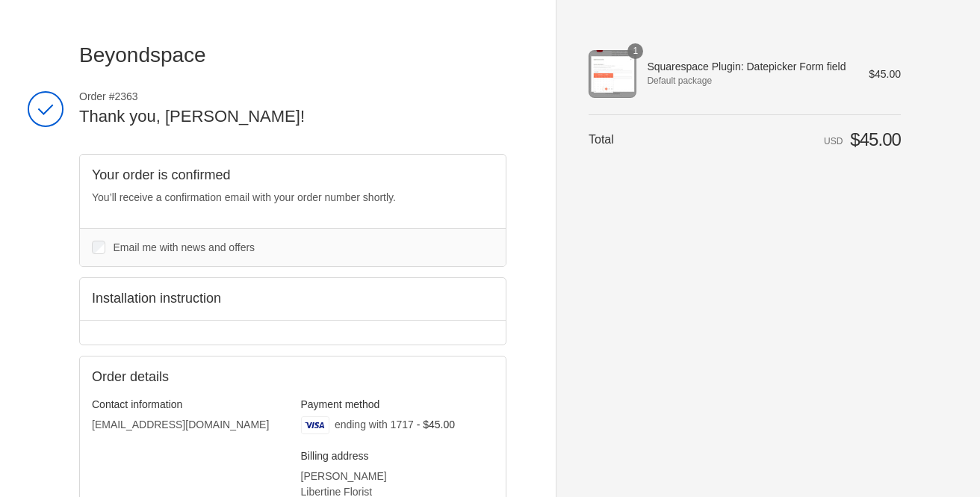  What do you see at coordinates (747, 81) in the screenshot?
I see `span: Default package` at bounding box center [747, 81].